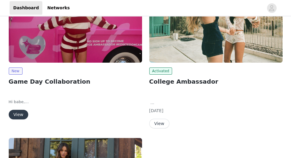 The height and width of the screenshot is (158, 291). I want to click on div: avatar, so click(272, 8).